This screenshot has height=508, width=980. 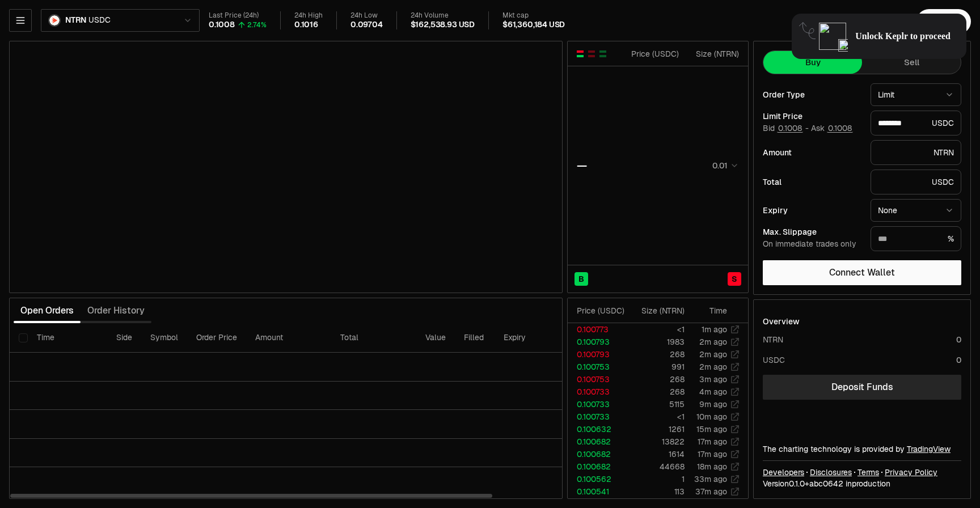 What do you see at coordinates (656, 454) in the screenshot?
I see `td: 1614` at bounding box center [656, 454].